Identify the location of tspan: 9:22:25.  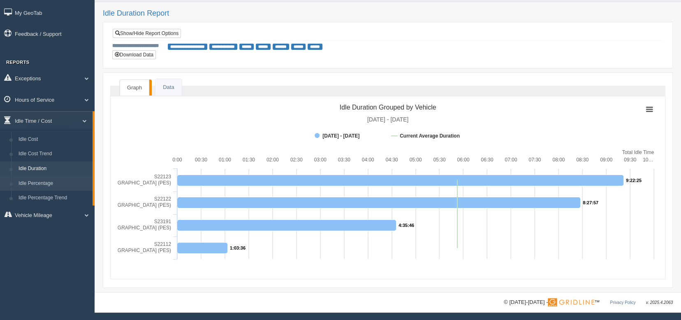
(634, 180).